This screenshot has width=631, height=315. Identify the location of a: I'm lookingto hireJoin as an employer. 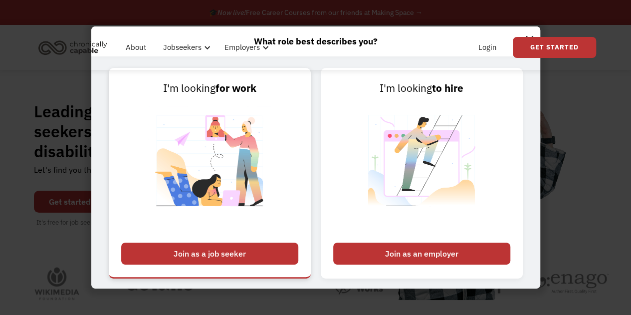
(421, 173).